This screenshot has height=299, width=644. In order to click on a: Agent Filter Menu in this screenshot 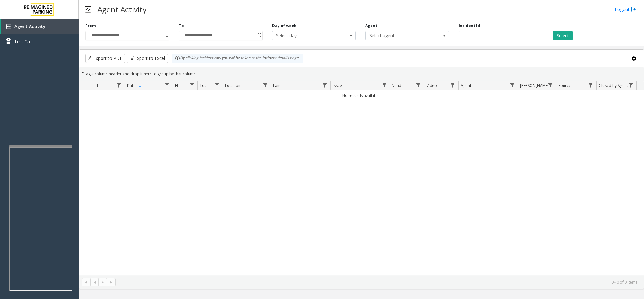, I will do `click(512, 85)`.